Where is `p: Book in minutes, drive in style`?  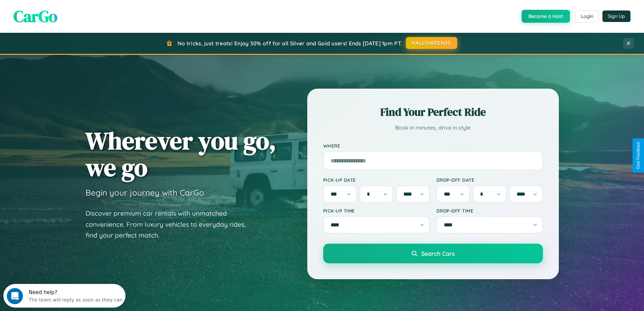
p: Book in minutes, drive in style is located at coordinates (433, 128).